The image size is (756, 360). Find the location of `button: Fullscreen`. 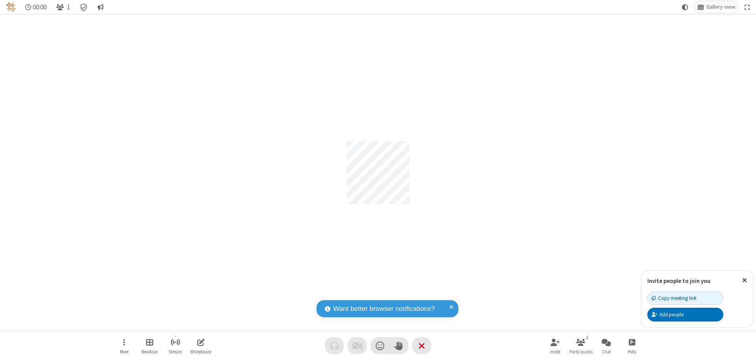

button: Fullscreen is located at coordinates (747, 7).